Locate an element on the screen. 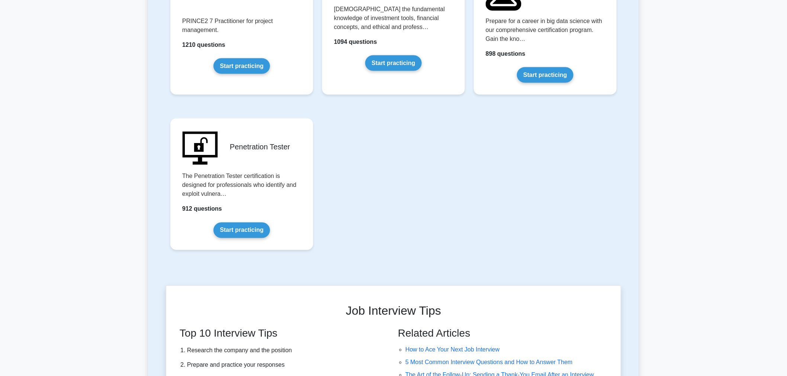 The width and height of the screenshot is (787, 376). h2: Job Interview Tips is located at coordinates (393, 311).